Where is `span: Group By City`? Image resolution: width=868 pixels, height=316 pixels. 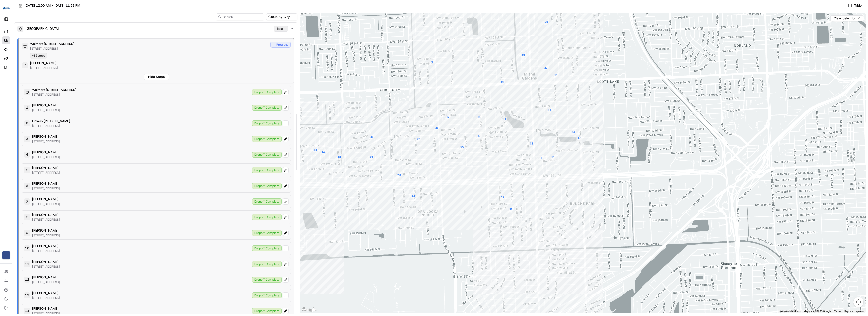 span: Group By City is located at coordinates (279, 17).